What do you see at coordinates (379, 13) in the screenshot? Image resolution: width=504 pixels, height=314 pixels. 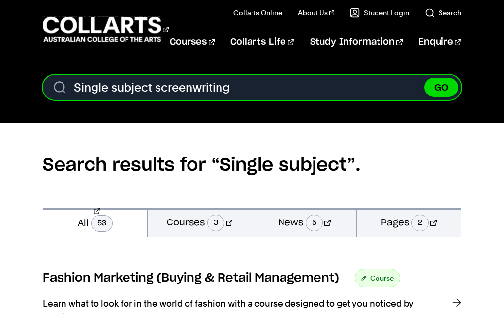 I see `a: Student Login` at bounding box center [379, 13].